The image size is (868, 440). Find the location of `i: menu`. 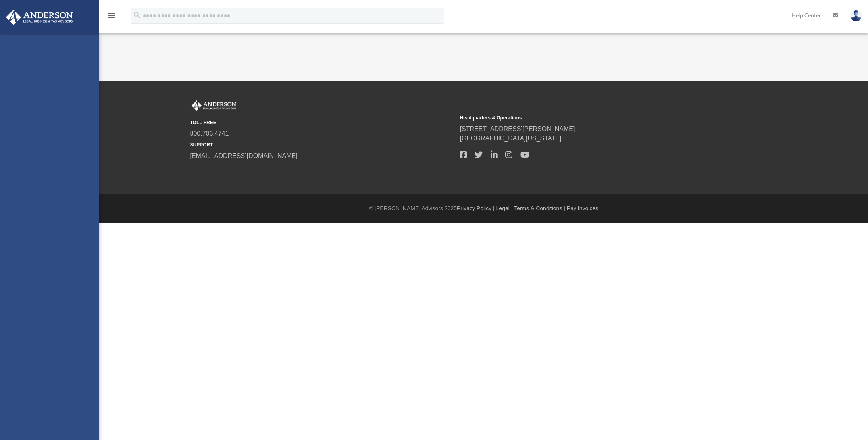

i: menu is located at coordinates (112, 16).